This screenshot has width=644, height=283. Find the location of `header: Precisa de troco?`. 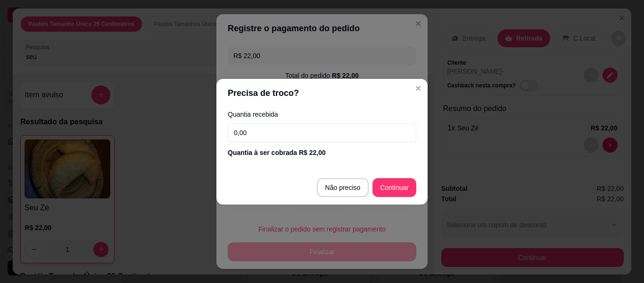

header: Precisa de troco? is located at coordinates (322, 93).